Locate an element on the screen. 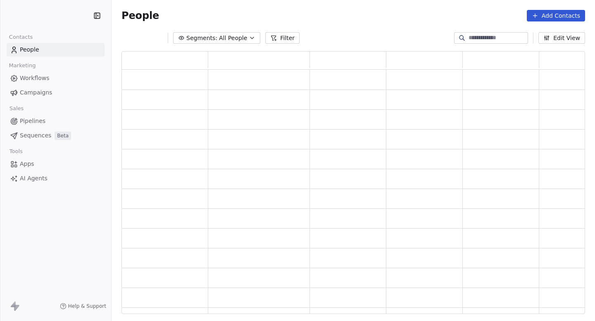 The height and width of the screenshot is (321, 595). a: Pipelines is located at coordinates (55, 121).